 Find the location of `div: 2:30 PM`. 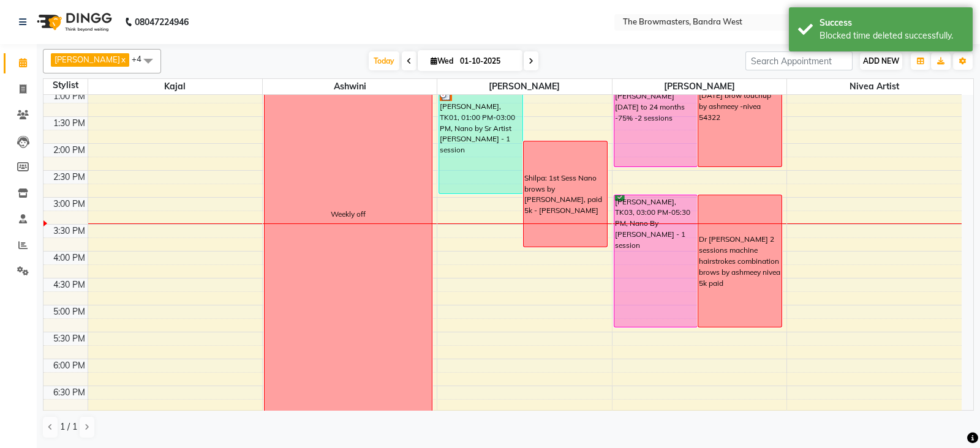

div: 2:30 PM is located at coordinates (70, 177).